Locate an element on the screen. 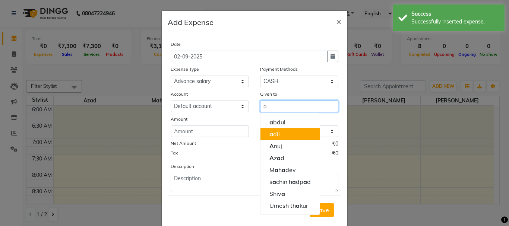  ngb-highlight: dil is located at coordinates (274, 134).